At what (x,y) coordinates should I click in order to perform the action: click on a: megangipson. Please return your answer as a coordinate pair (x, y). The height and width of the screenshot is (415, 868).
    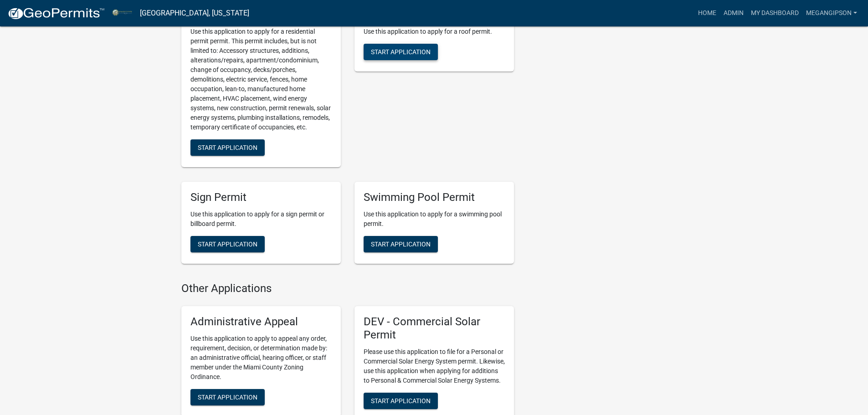
    Looking at the image, I should click on (831, 13).